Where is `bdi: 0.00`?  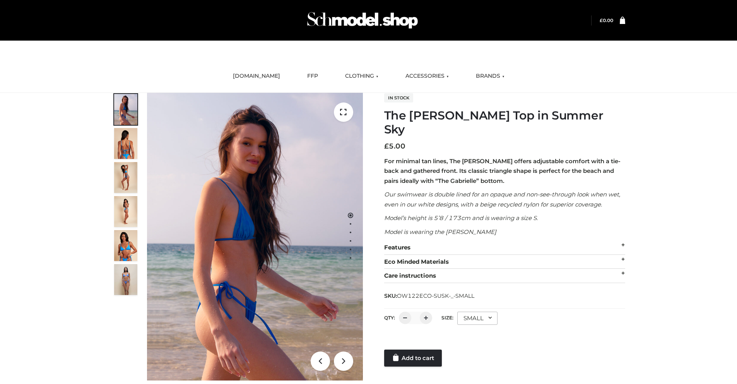 bdi: 0.00 is located at coordinates (606, 20).